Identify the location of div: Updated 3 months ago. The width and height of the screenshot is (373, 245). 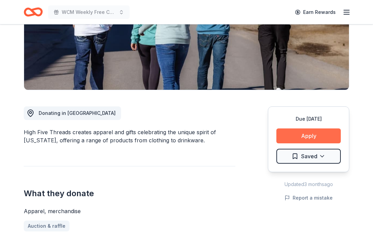
(308, 184).